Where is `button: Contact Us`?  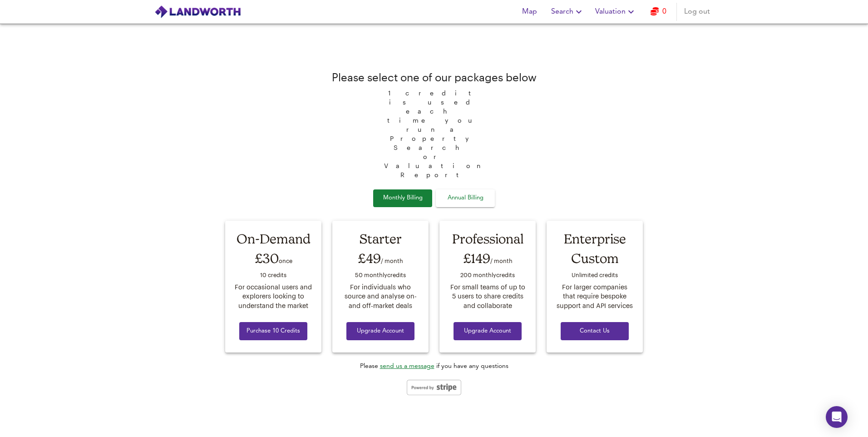 button: Contact Us is located at coordinates (595, 331).